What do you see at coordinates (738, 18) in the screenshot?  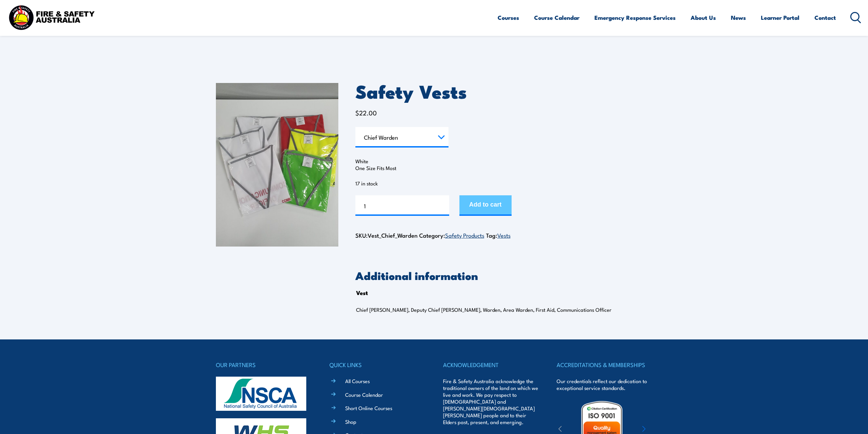 I see `a: News` at bounding box center [738, 18].